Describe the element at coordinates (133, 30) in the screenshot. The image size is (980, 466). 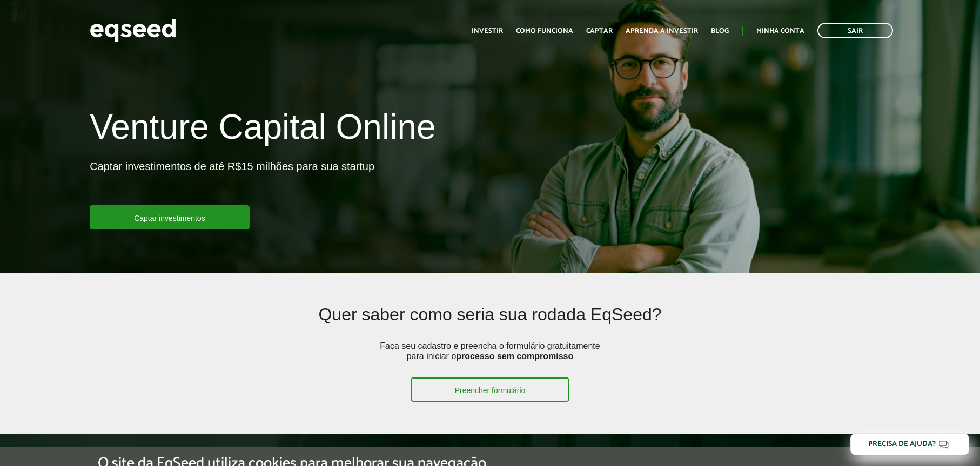
I see `img: EqSeed` at that location.